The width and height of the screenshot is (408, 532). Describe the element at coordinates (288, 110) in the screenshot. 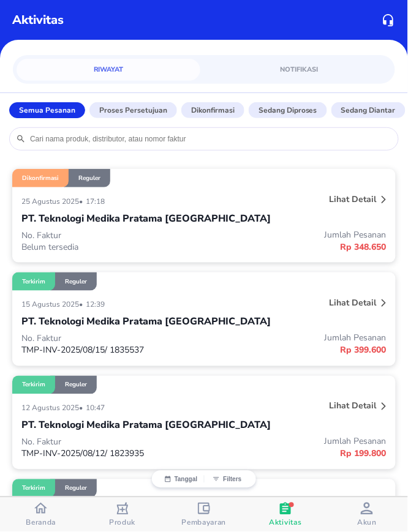

I see `button: Sedang diproses` at that location.